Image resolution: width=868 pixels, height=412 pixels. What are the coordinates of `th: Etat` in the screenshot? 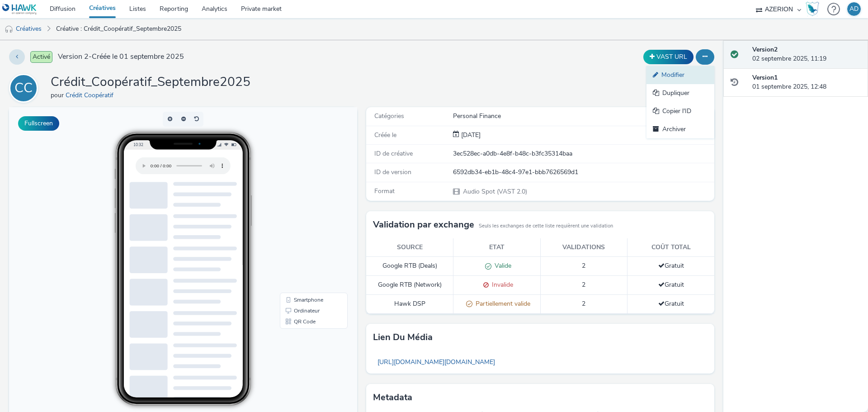 It's located at (497, 247).